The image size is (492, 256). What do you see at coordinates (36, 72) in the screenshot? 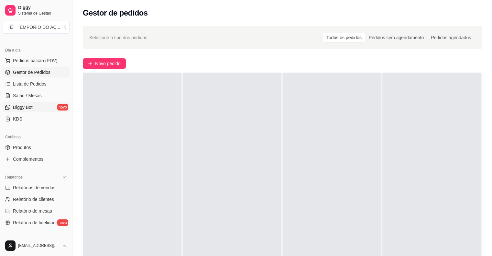
I see `a: Gestor de Pedidos` at bounding box center [36, 72].